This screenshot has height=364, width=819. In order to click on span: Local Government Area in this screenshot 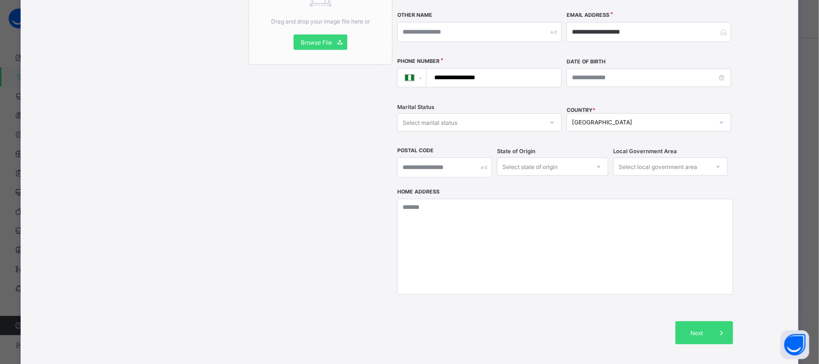, I will do `click(645, 151)`.